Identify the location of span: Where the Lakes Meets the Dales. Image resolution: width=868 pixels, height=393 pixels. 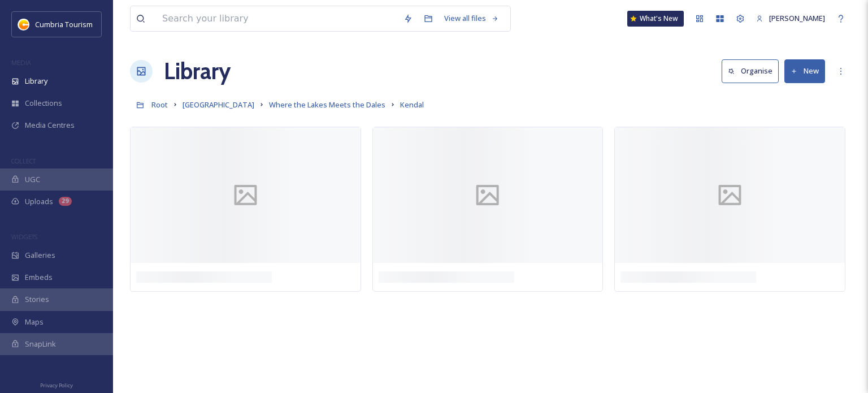
(327, 105).